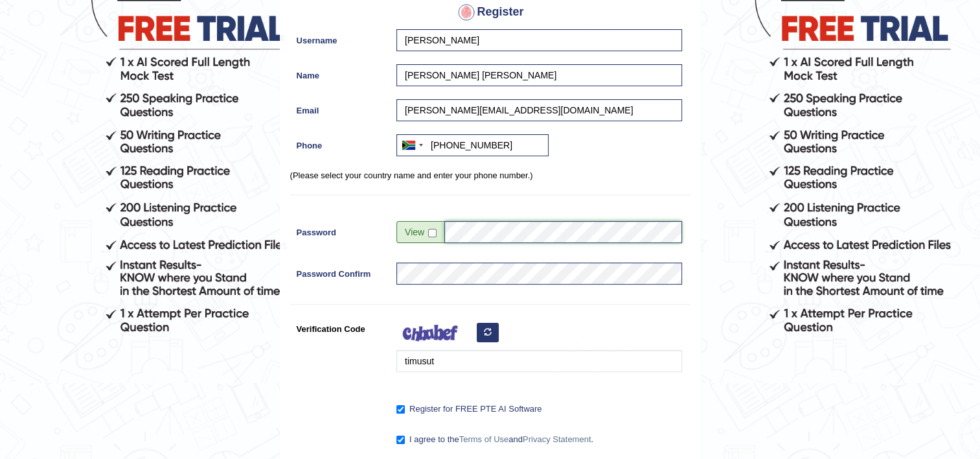 The height and width of the screenshot is (459, 980). I want to click on p: (Please select your country name and enter your phone number.), so click(491, 175).